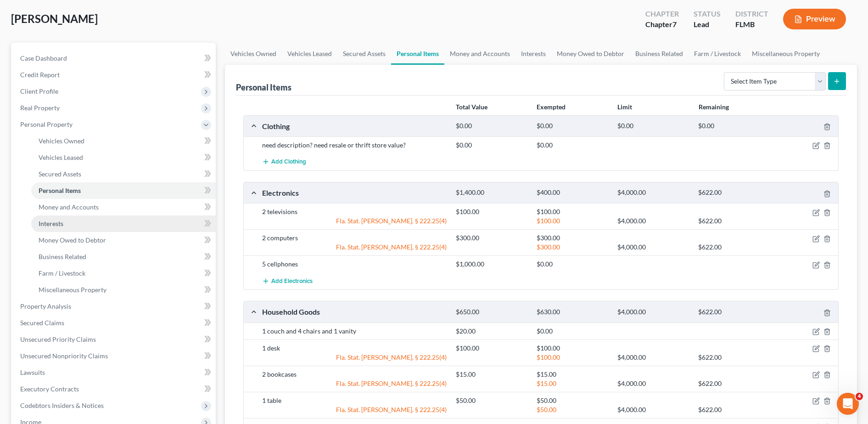 The width and height of the screenshot is (868, 424). What do you see at coordinates (471, 107) in the screenshot?
I see `strong: Total Value` at bounding box center [471, 107].